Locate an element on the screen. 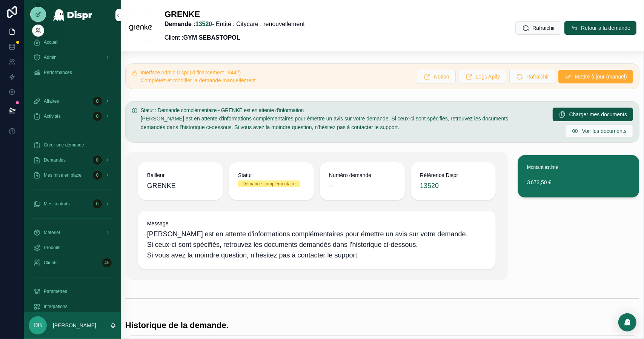 The image size is (644, 339). span: Bailleur is located at coordinates (180, 175).